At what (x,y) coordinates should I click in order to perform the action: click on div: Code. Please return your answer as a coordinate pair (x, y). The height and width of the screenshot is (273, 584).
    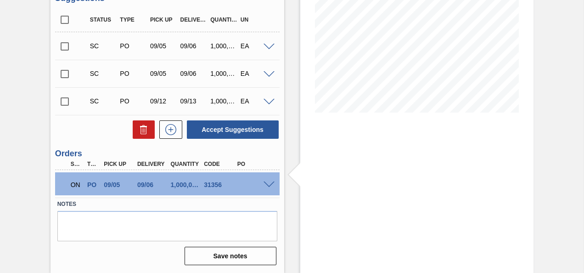
    Looking at the image, I should click on (219, 164).